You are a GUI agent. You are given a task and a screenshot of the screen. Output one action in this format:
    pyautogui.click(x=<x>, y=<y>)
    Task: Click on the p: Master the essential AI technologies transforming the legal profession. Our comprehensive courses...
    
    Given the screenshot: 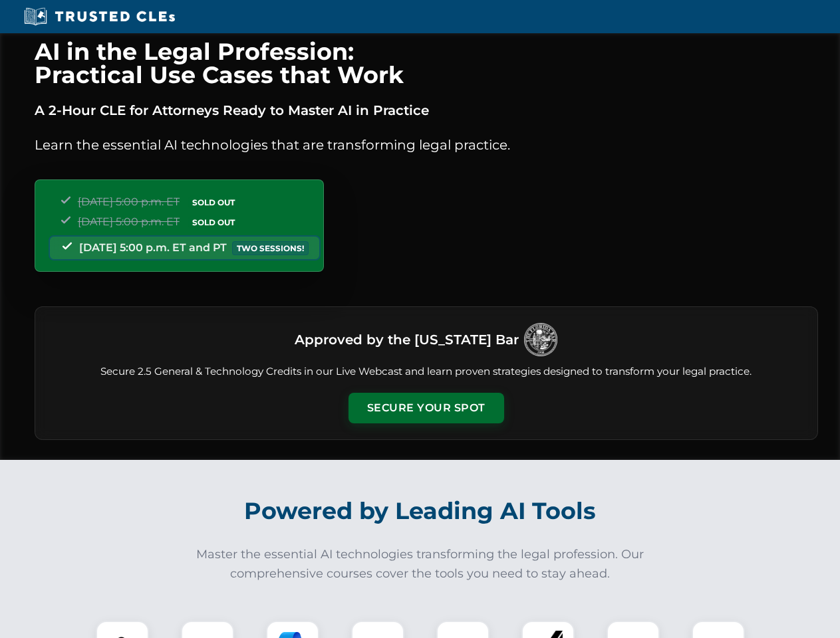 What is the action you would take?
    pyautogui.click(x=420, y=565)
    